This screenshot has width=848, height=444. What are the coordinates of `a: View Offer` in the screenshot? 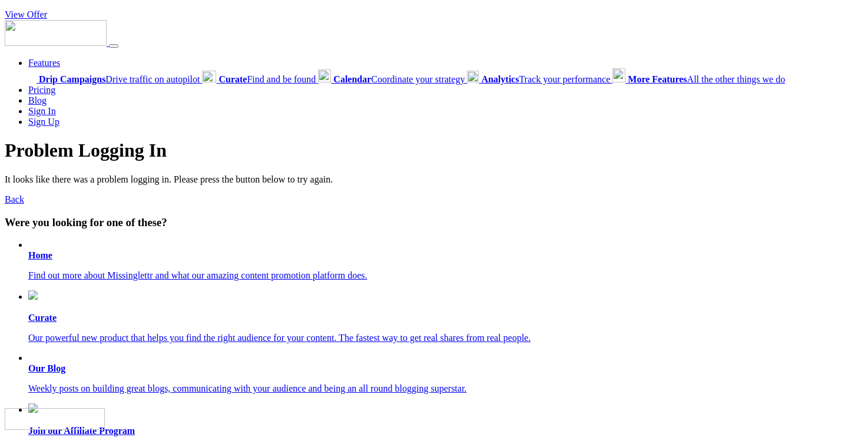 It's located at (26, 14).